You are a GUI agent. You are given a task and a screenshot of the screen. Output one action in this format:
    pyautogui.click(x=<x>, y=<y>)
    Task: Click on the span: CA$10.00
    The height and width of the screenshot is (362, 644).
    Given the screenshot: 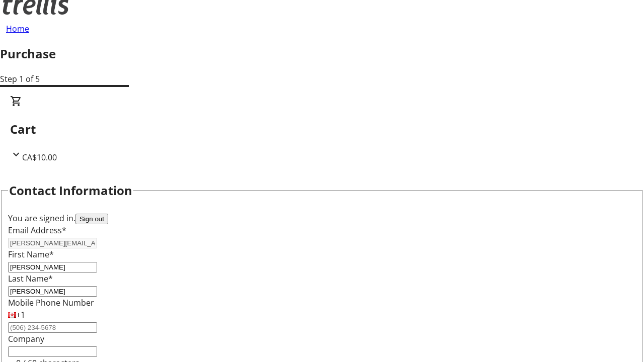 What is the action you would take?
    pyautogui.click(x=39, y=158)
    